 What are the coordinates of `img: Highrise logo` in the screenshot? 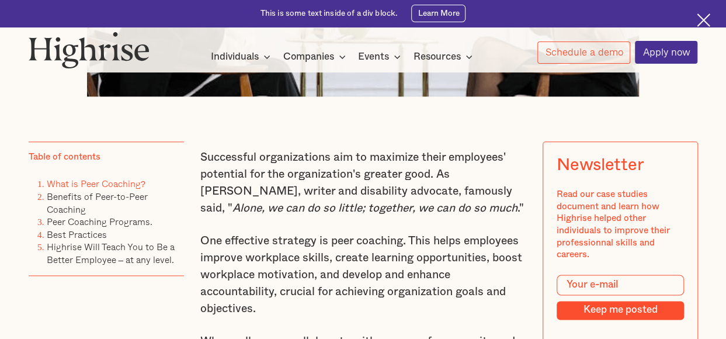 It's located at (89, 50).